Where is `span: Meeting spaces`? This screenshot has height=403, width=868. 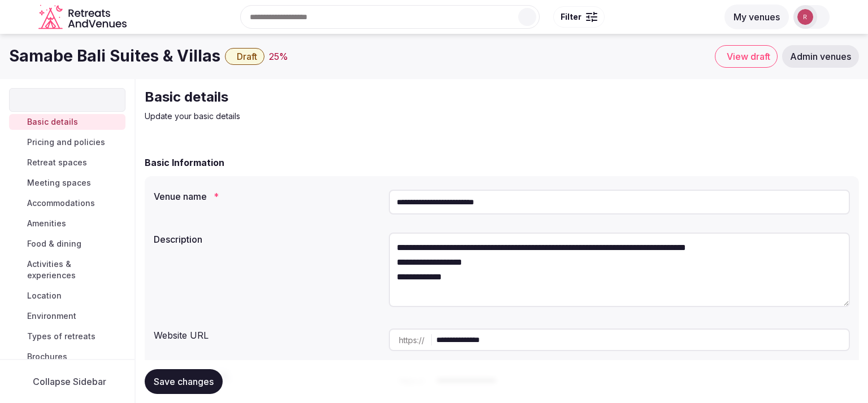 span: Meeting spaces is located at coordinates (59, 183).